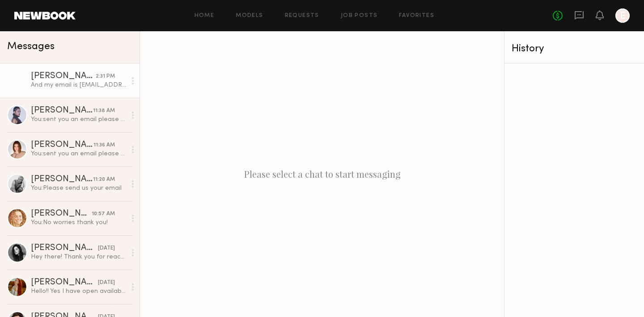 The image size is (644, 317). What do you see at coordinates (78, 222) in the screenshot?
I see `div: You: No worries thank you!` at bounding box center [78, 222].